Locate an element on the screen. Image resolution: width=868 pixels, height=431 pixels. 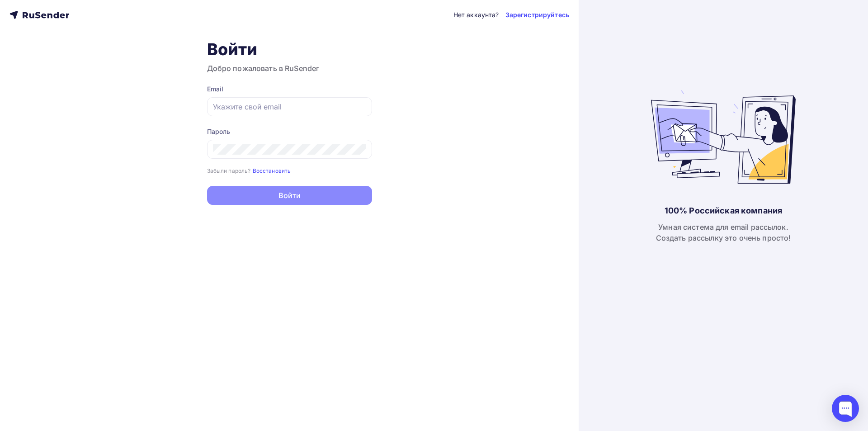
div: Пароль is located at coordinates (289, 131).